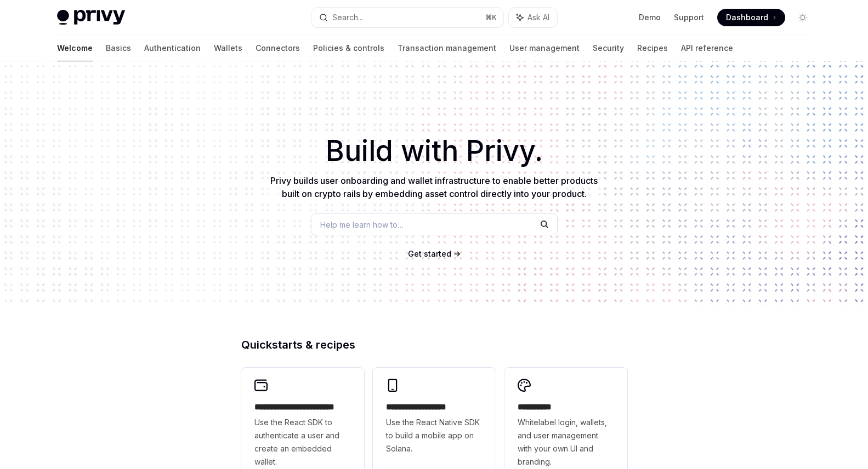 The height and width of the screenshot is (469, 868). Describe the element at coordinates (652, 48) in the screenshot. I see `a: Recipes` at that location.